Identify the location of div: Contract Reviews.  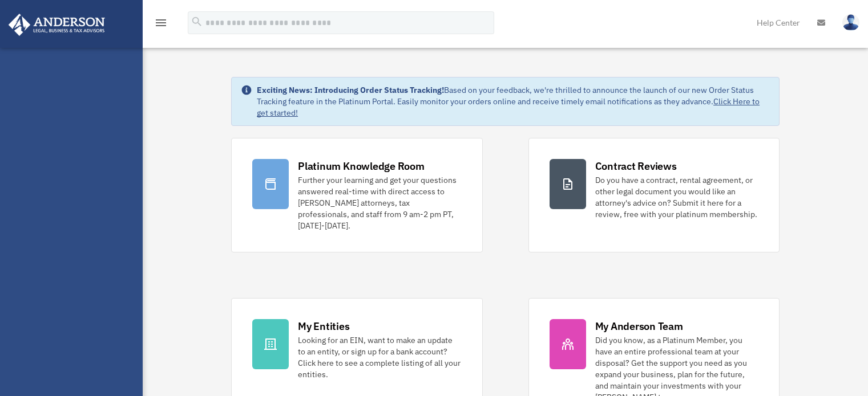
(636, 166).